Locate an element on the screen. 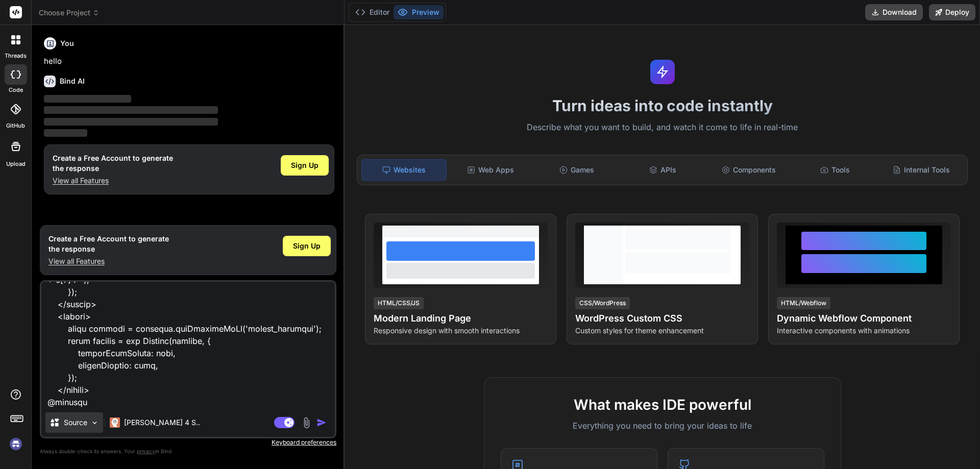 Image resolution: width=980 pixels, height=469 pixels. p: Always double-check its answers. Your in Bind is located at coordinates (188, 451).